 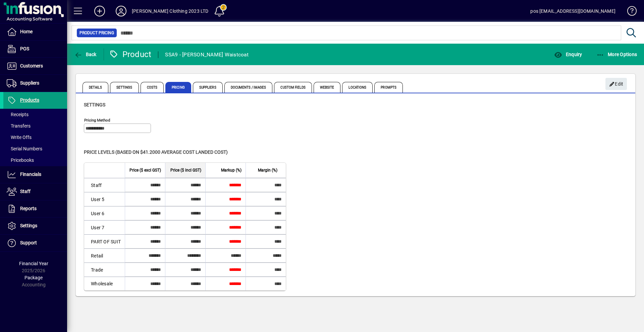 I want to click on button: Profile, so click(x=121, y=11).